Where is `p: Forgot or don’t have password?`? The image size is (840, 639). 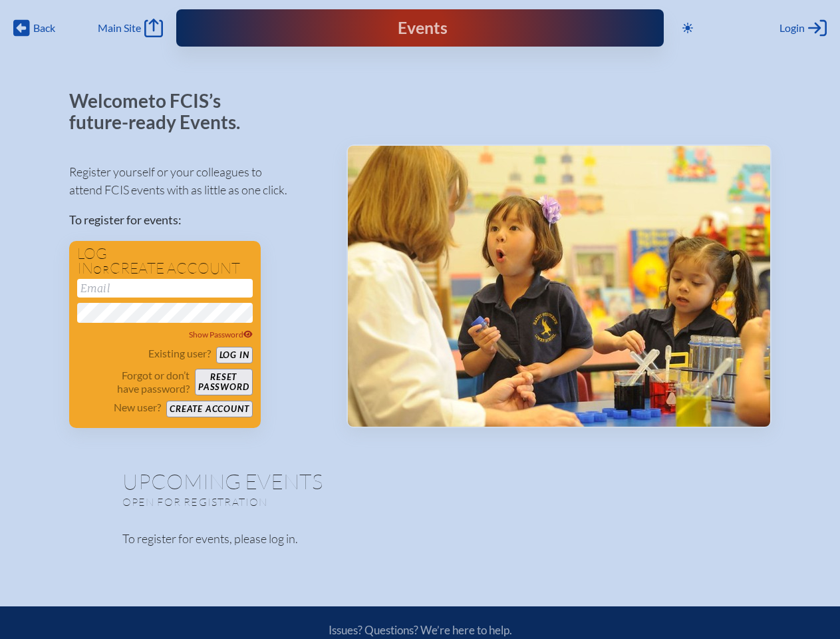 p: Forgot or don’t have password? is located at coordinates (134, 382).